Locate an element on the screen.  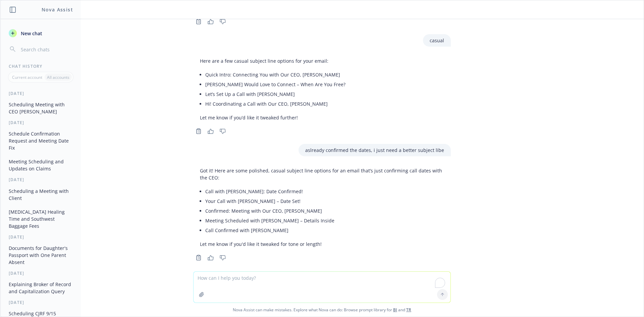
textarea: To enrich screen reader interactions, please activate Accessibility in Grammarly extension settings is located at coordinates (322, 287).